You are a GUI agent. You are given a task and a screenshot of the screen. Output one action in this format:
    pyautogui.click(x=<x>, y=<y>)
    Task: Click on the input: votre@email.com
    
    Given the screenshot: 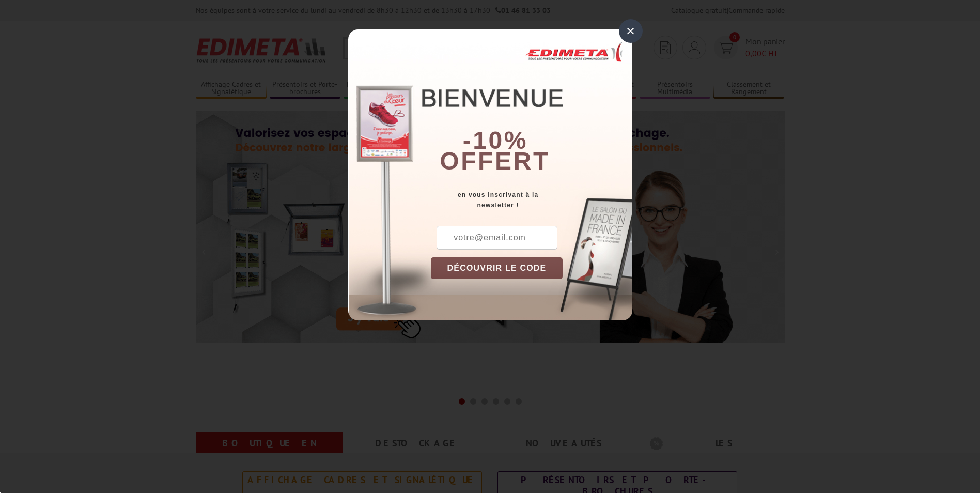 What is the action you would take?
    pyautogui.click(x=497, y=238)
    